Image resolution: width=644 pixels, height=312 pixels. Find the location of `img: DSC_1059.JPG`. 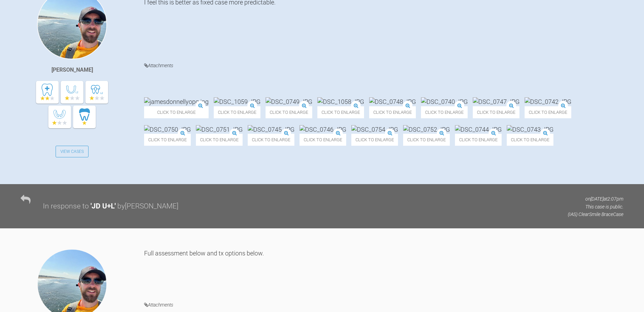

img: DSC_1059.JPG is located at coordinates (237, 101).